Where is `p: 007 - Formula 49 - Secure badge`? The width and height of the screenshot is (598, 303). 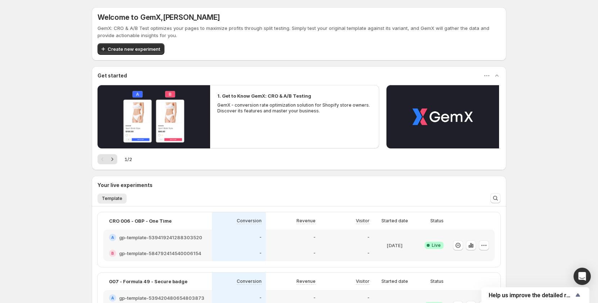 p: 007 - Formula 49 - Secure badge is located at coordinates (148, 281).